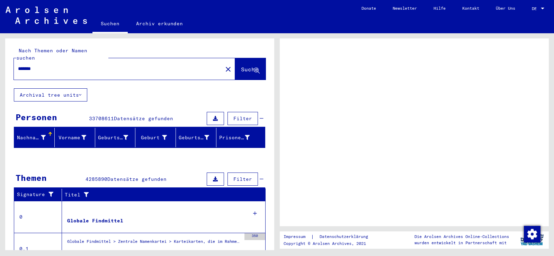 This screenshot has height=256, width=554. Describe the element at coordinates (196, 137) in the screenshot. I see `mat-header-cell: Geburtsdatum` at that location.